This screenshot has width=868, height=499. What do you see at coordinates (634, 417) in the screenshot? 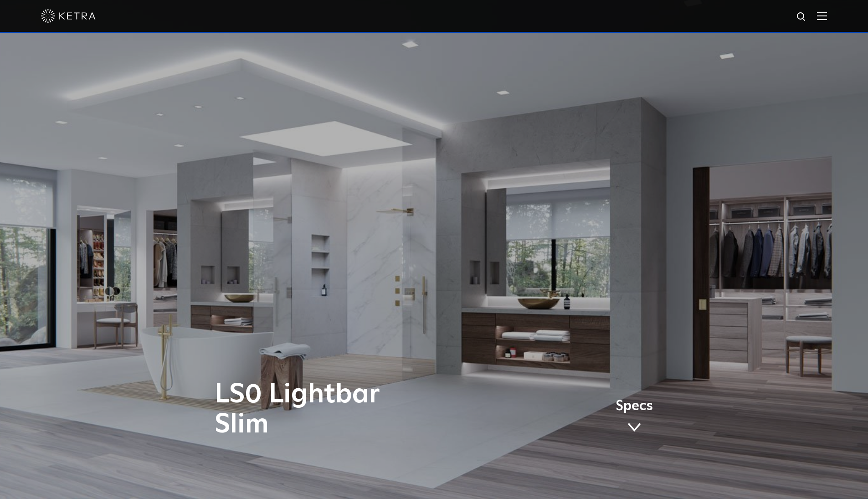
I see `a: Specs` at bounding box center [634, 417].